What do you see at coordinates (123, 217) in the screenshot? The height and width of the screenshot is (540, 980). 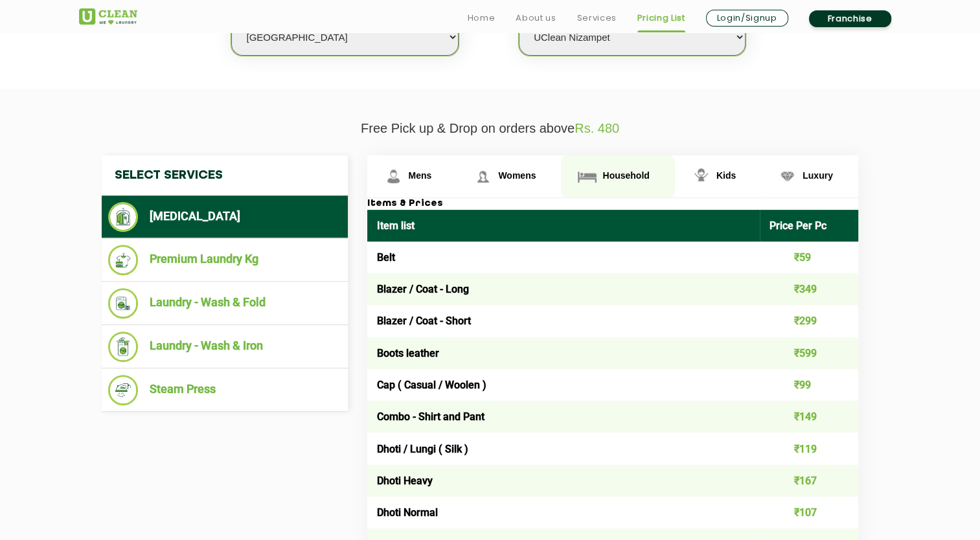 I see `img: Dry Cleaning` at bounding box center [123, 217].